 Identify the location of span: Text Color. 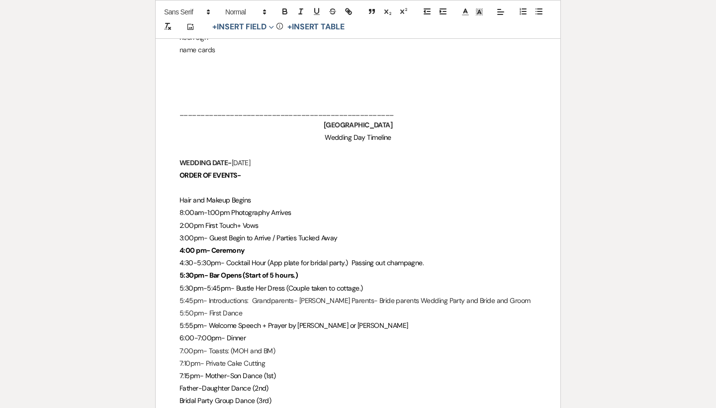
(466, 12).